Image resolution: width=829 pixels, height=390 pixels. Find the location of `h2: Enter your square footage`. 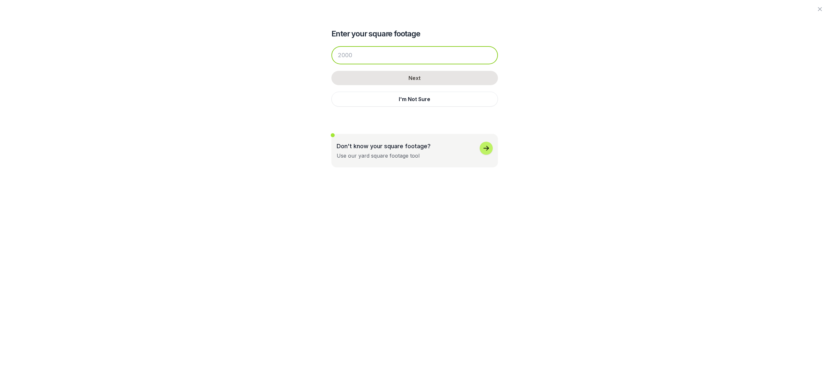

h2: Enter your square footage is located at coordinates (415, 34).